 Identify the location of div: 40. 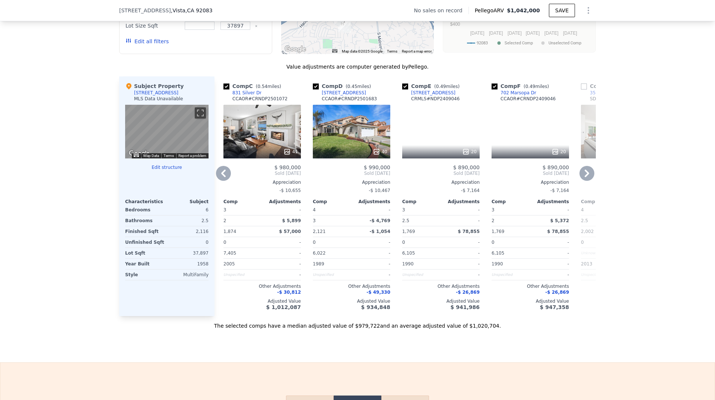
(380, 152).